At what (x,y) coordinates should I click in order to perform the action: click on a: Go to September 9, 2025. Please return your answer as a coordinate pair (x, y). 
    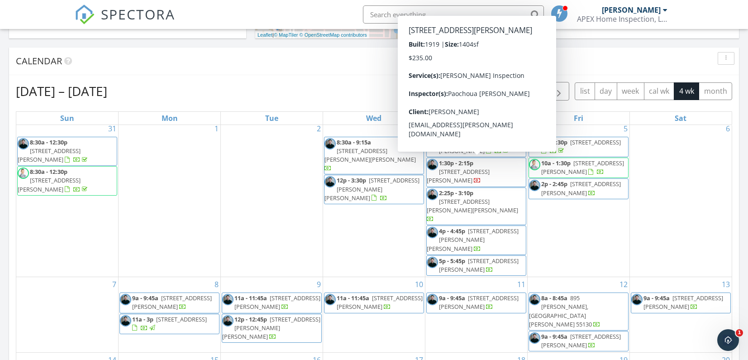
    Looking at the image, I should click on (319, 284).